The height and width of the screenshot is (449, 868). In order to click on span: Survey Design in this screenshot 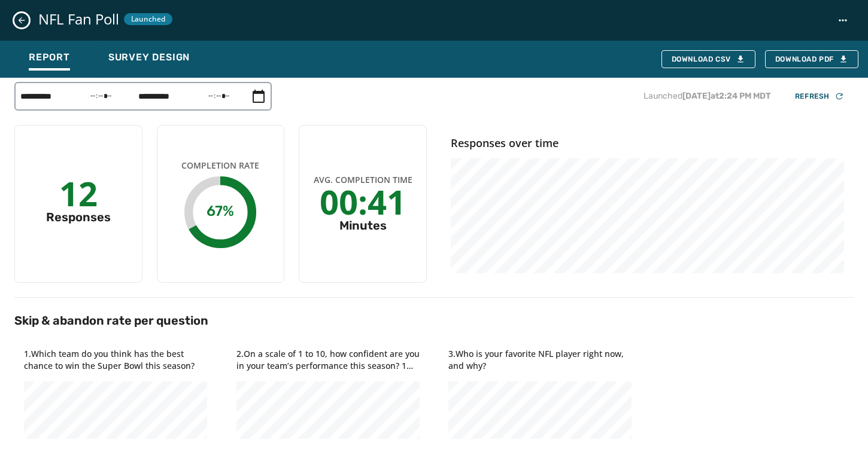, I will do `click(149, 57)`.